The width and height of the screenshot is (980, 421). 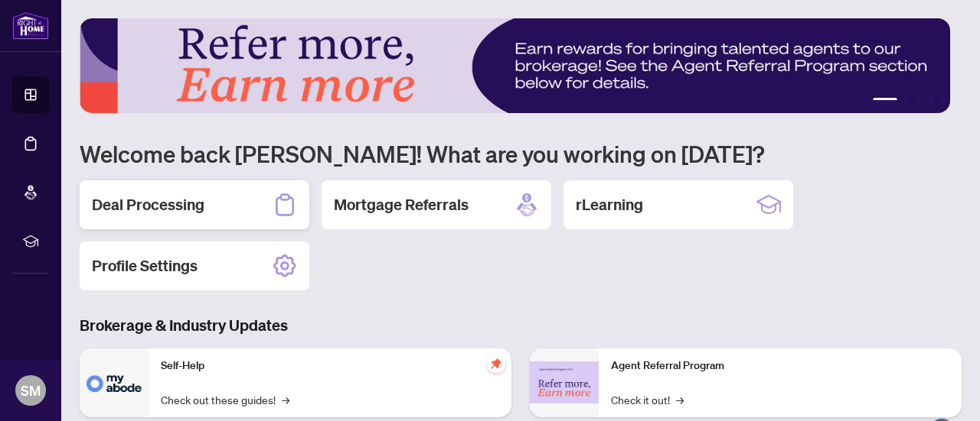 I want to click on p: Self-Help, so click(x=330, y=367).